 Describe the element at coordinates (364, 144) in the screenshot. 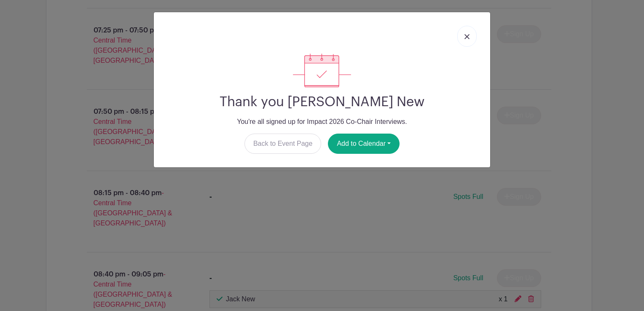

I see `button: Add to Calendar` at that location.